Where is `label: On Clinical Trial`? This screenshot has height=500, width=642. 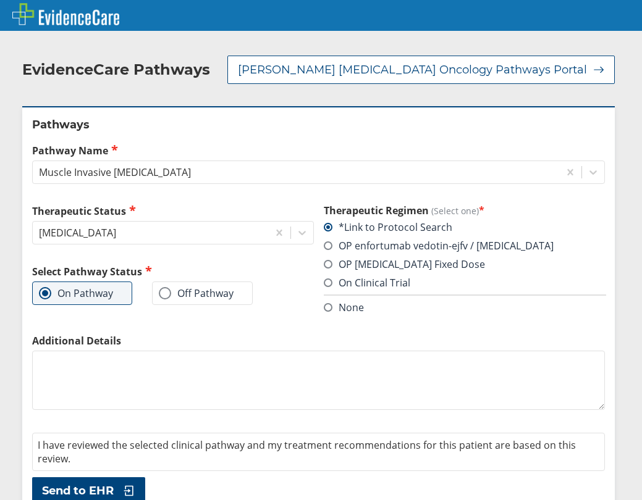 label: On Clinical Trial is located at coordinates (367, 283).